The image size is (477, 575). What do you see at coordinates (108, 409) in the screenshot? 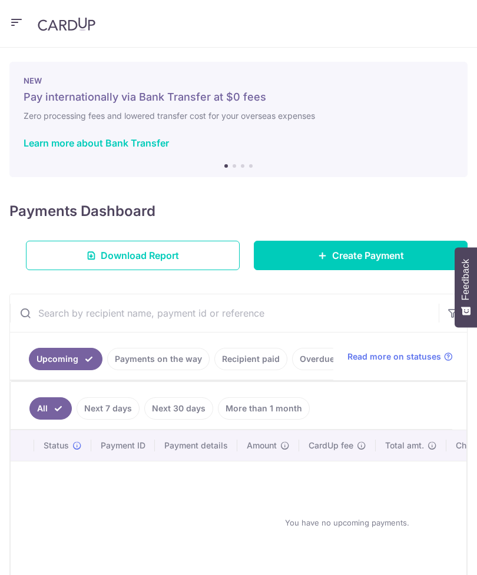
I see `a: Next 7 days` at bounding box center [108, 409].